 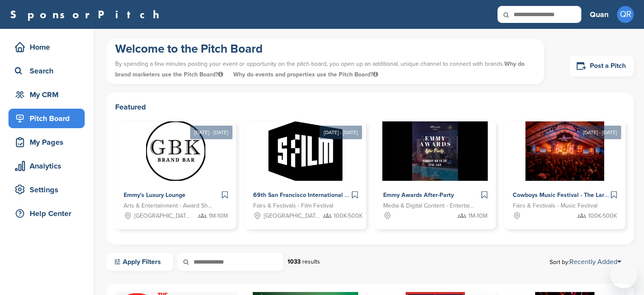 What do you see at coordinates (49, 95) in the screenshot?
I see `div: My CRM` at bounding box center [49, 95].